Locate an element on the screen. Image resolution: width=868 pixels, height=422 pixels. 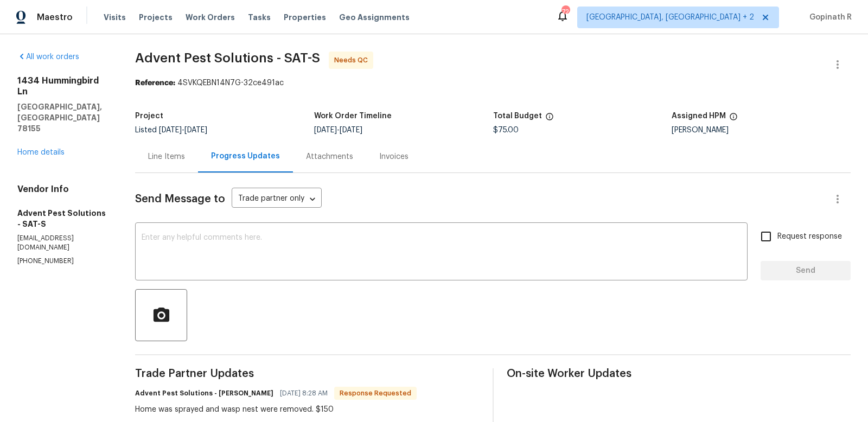
span: Listed is located at coordinates (171, 130).